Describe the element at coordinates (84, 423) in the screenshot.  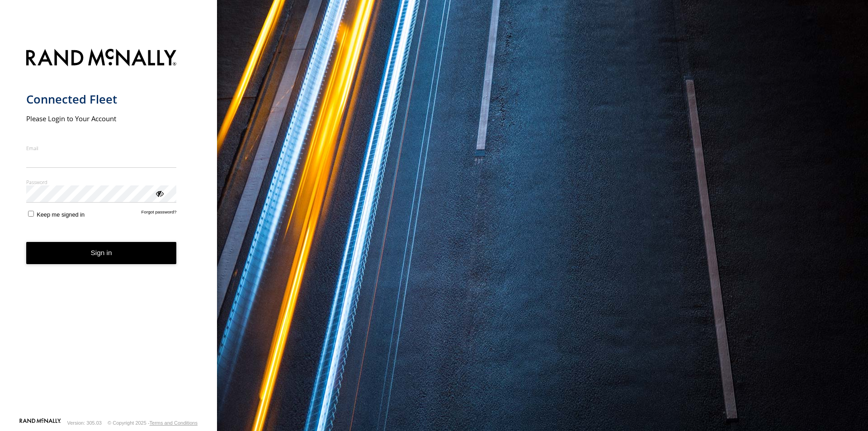
I see `div: Version: 305.03` at that location.